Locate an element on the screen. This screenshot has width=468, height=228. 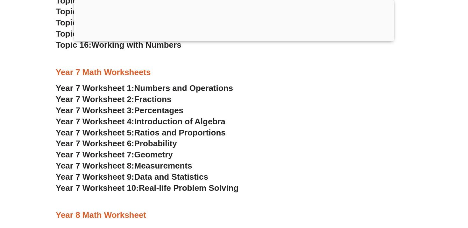
a: Topic 15:Factors & Multiples is located at coordinates (112, 34).